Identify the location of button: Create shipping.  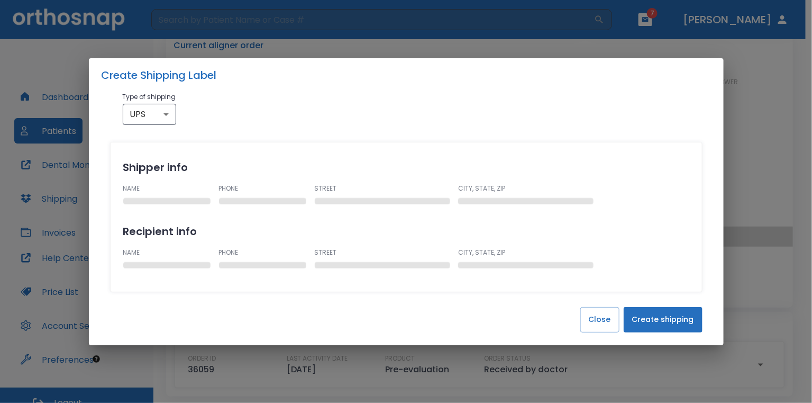
(663, 320).